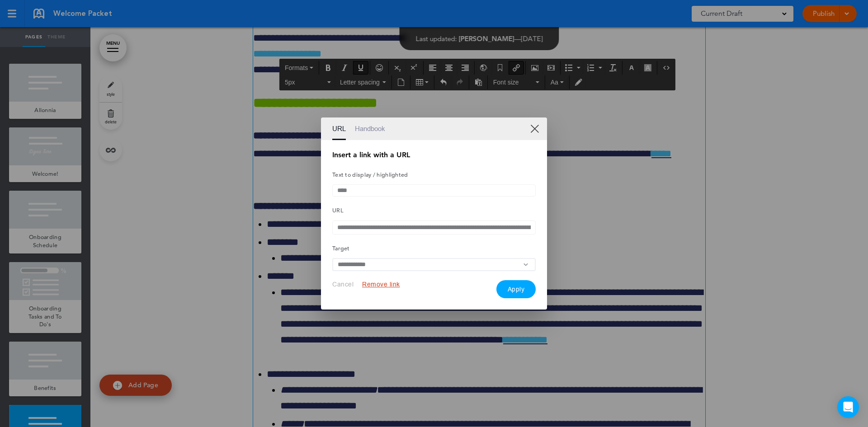  What do you see at coordinates (434, 210) in the screenshot?
I see `h5: URL` at bounding box center [434, 210].